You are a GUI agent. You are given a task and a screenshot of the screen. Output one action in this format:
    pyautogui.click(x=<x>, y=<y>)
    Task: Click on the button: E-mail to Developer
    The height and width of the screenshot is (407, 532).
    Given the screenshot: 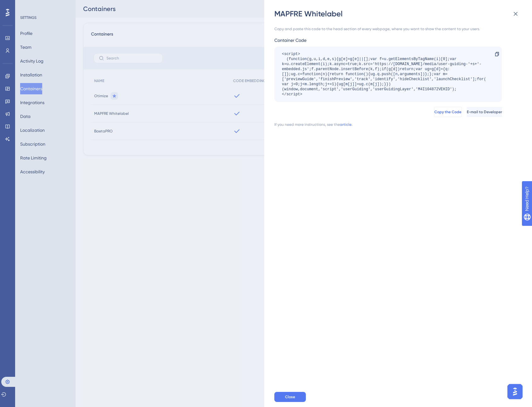 What is the action you would take?
    pyautogui.click(x=484, y=112)
    